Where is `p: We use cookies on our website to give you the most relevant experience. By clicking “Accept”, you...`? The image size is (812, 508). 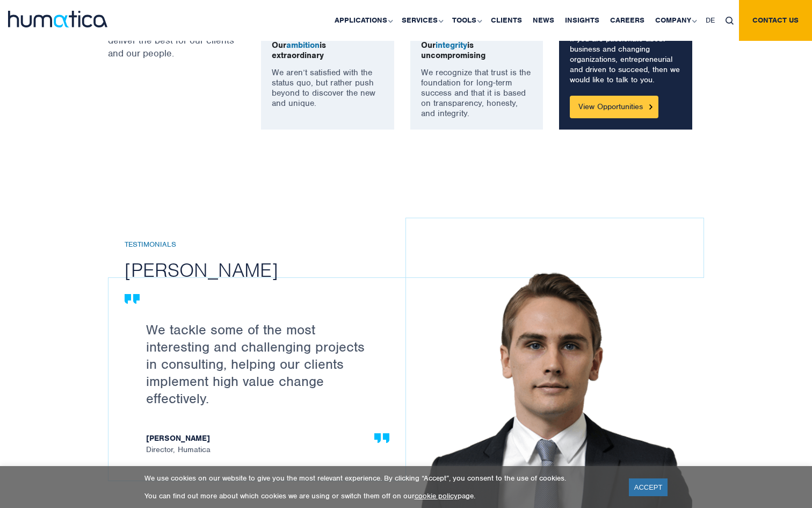 p: We use cookies on our website to give you the most relevant experience. By clicking “Accept”, you... is located at coordinates (379, 478).